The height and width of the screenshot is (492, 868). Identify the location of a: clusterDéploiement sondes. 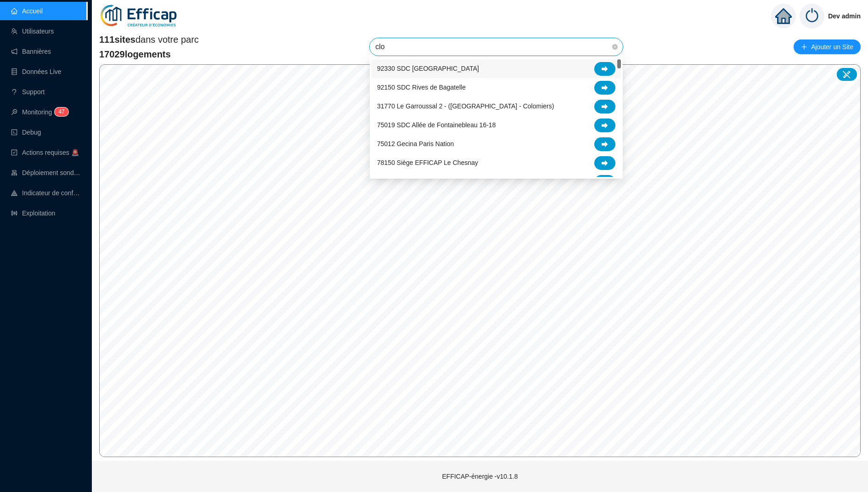
(46, 173).